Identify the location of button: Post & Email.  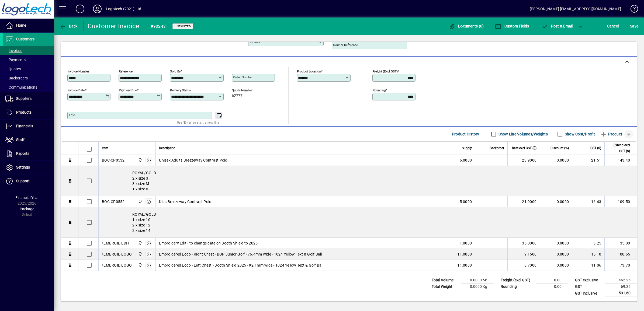
(557, 26).